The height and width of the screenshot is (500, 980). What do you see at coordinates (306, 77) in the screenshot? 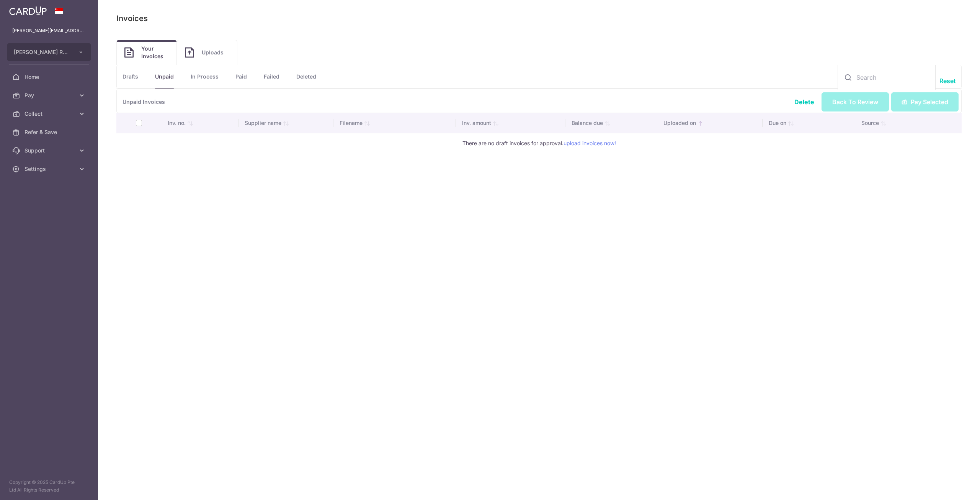
I see `a: Deleted` at bounding box center [306, 77].